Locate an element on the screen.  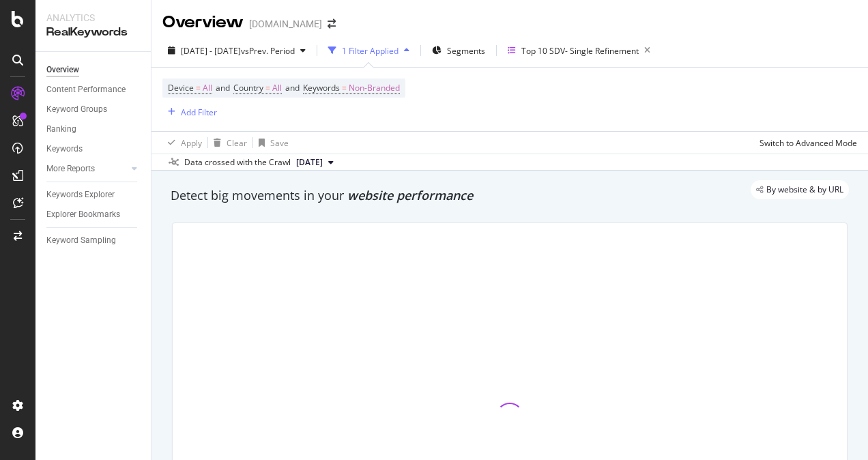
a: Content Performance is located at coordinates (94, 89).